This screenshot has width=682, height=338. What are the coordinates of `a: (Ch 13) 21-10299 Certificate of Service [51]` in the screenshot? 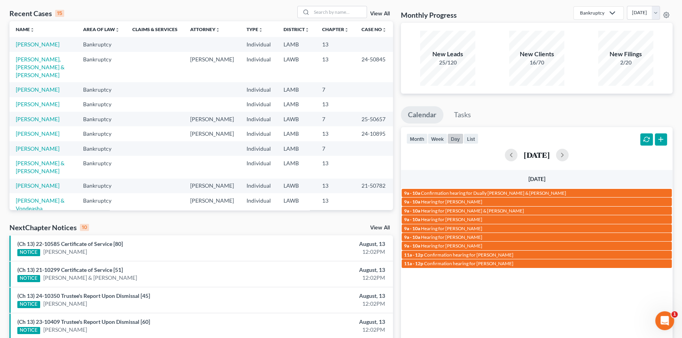 It's located at (70, 270).